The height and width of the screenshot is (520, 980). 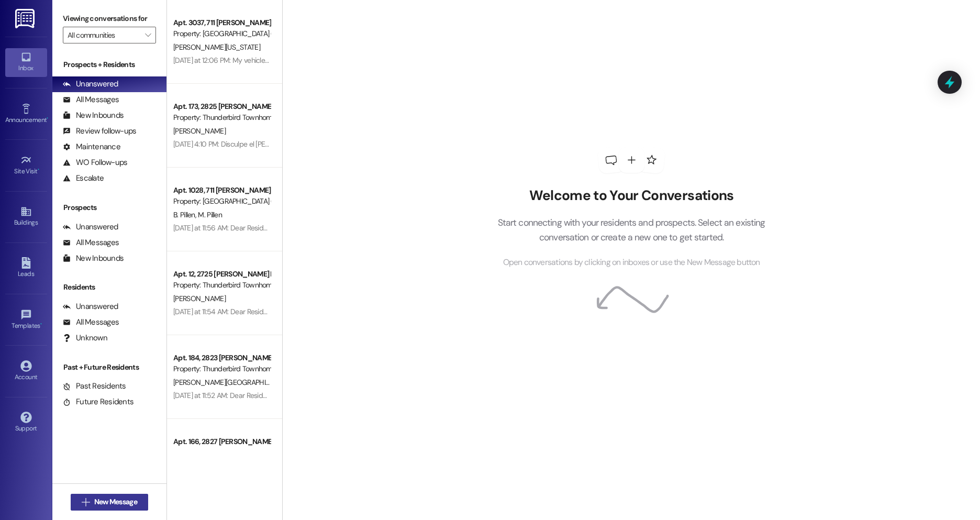 What do you see at coordinates (100, 131) in the screenshot?
I see `div: Review follow-ups` at bounding box center [100, 131].